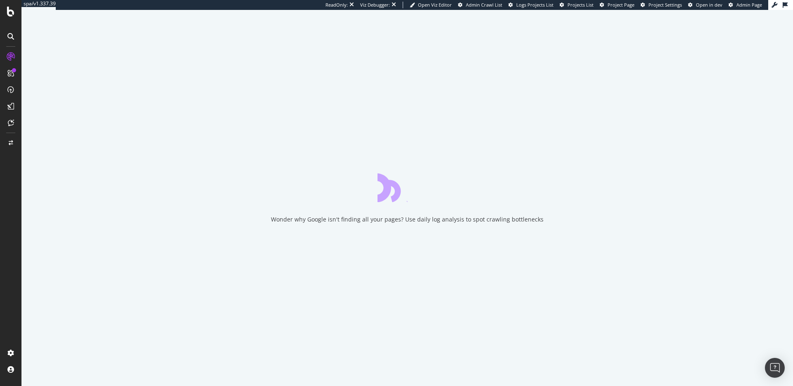  I want to click on a: Project Page, so click(617, 5).